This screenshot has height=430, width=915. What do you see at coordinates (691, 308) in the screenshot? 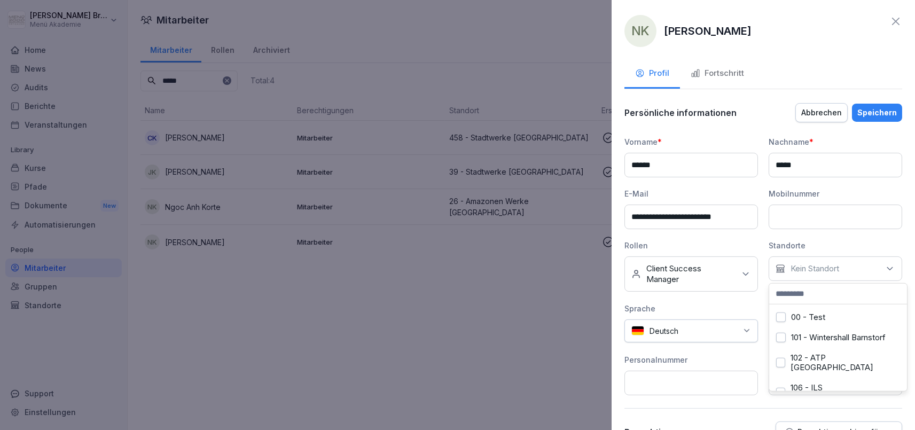
I see `div: Sprache` at bounding box center [691, 308].